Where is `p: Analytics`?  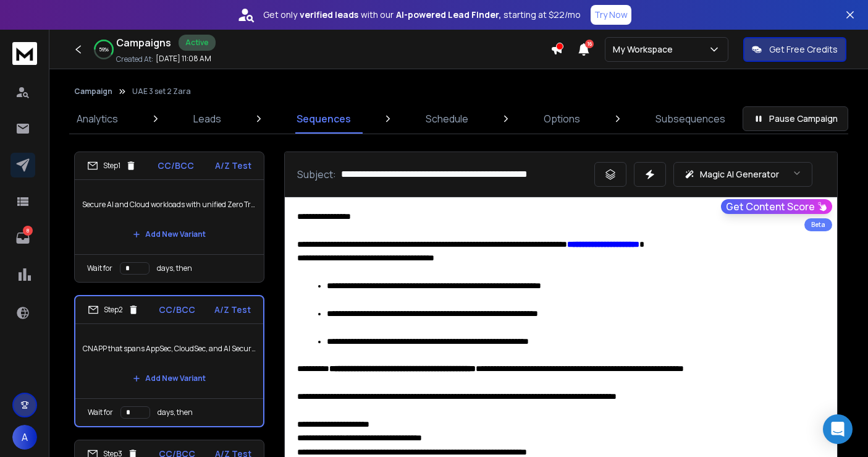
p: Analytics is located at coordinates (97, 119).